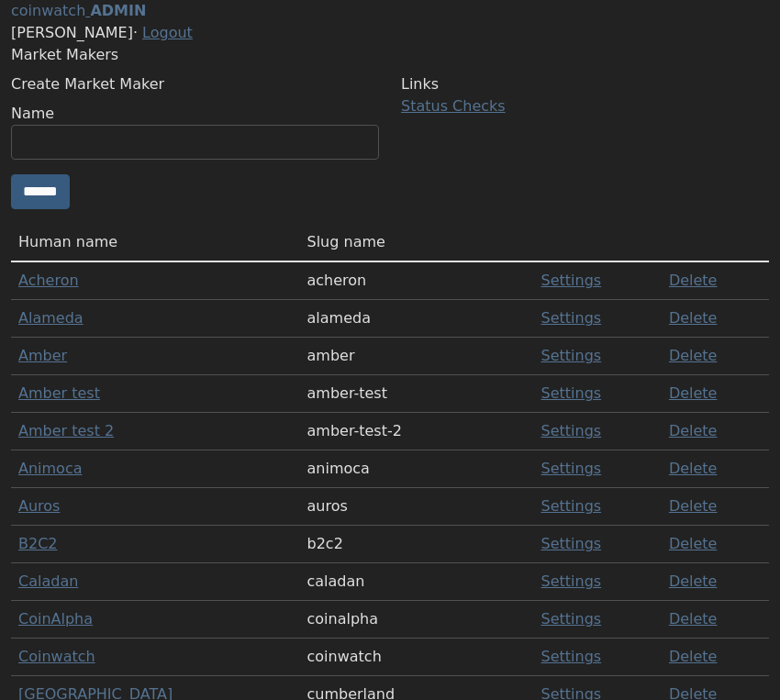  What do you see at coordinates (417, 394) in the screenshot?
I see `td: amber-test` at bounding box center [417, 394].